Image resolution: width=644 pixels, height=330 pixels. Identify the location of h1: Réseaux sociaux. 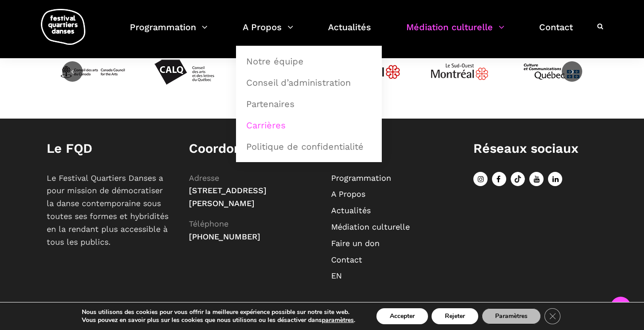
(536, 148).